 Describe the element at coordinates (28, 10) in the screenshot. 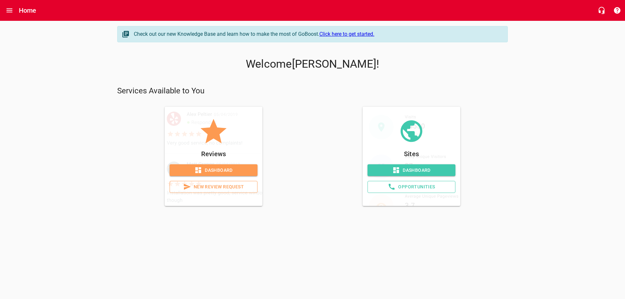

I see `h6: Home` at that location.